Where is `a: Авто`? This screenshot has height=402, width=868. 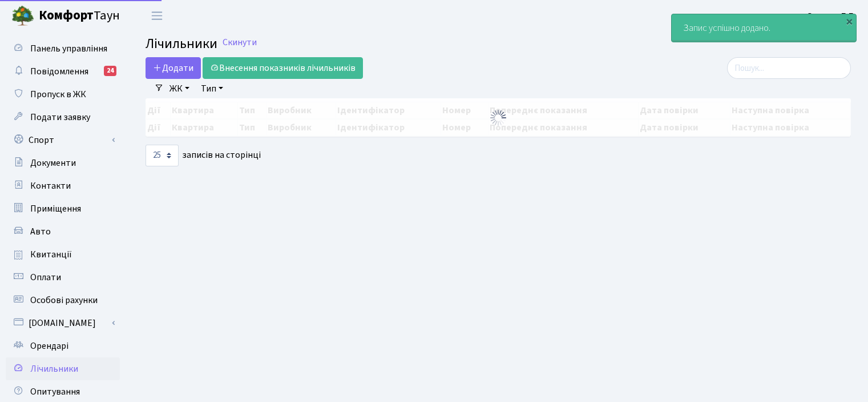
a: Авто is located at coordinates (63, 231).